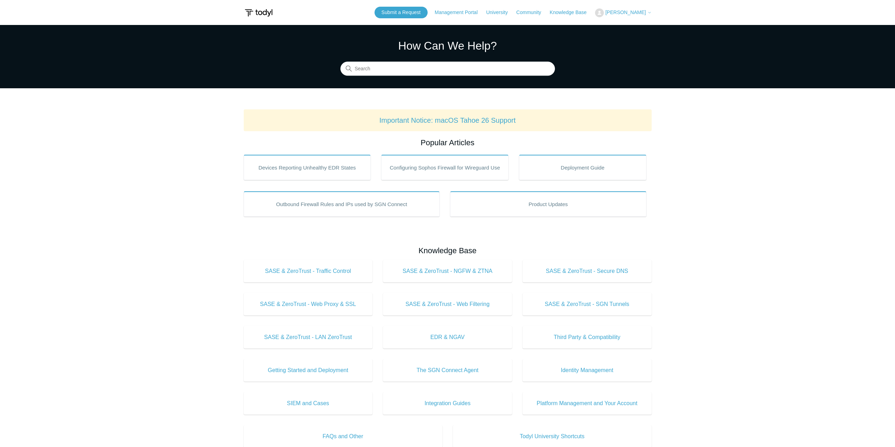 The width and height of the screenshot is (895, 447). I want to click on a: Configuring Sophos Firewall for Wireguard Use, so click(445, 167).